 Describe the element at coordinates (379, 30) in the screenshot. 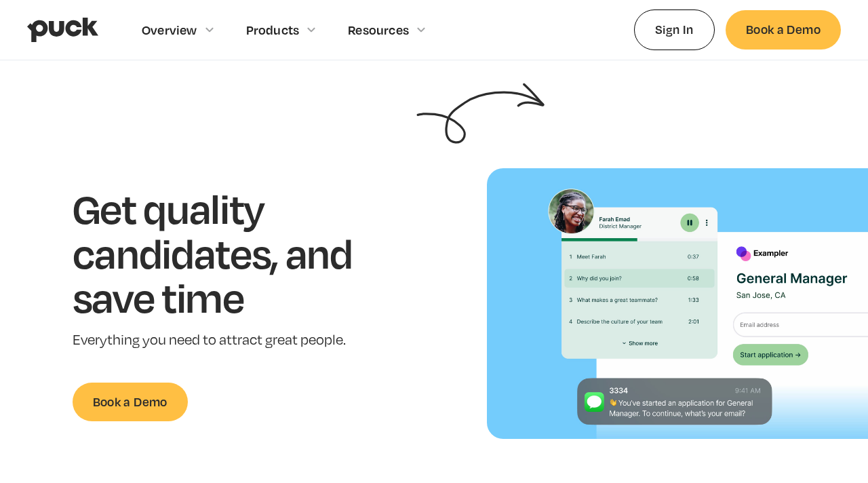

I see `div: Resources` at that location.